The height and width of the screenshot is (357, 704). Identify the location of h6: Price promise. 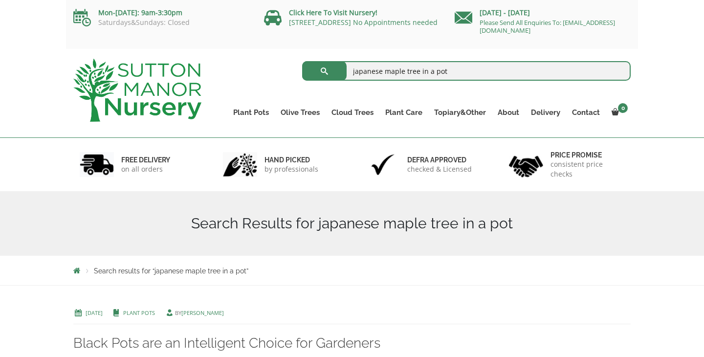
(588, 155).